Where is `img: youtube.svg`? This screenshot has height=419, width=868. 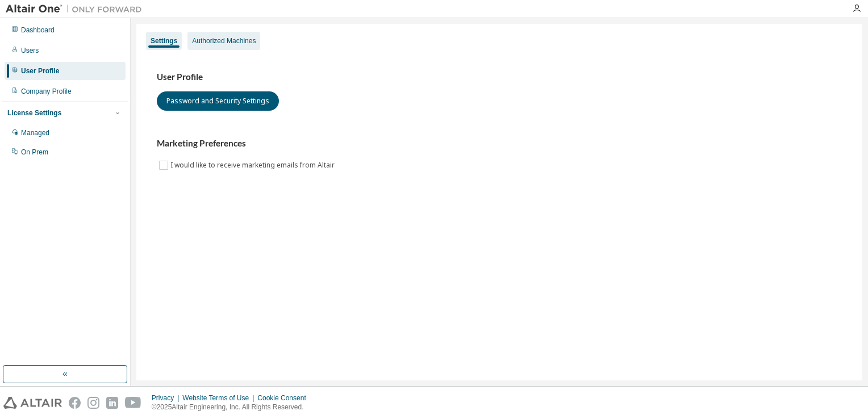 img: youtube.svg is located at coordinates (133, 402).